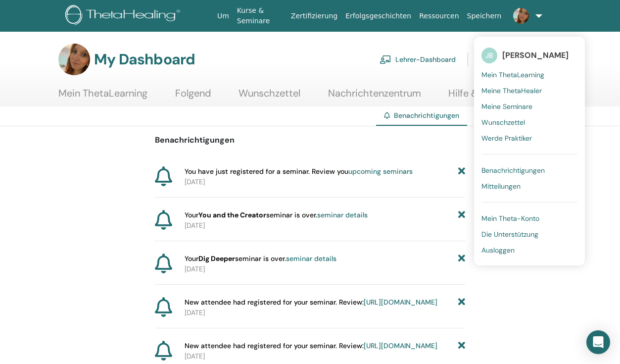 The image size is (620, 364). I want to click on span: You have just registered for a seminar. Review you, so click(299, 171).